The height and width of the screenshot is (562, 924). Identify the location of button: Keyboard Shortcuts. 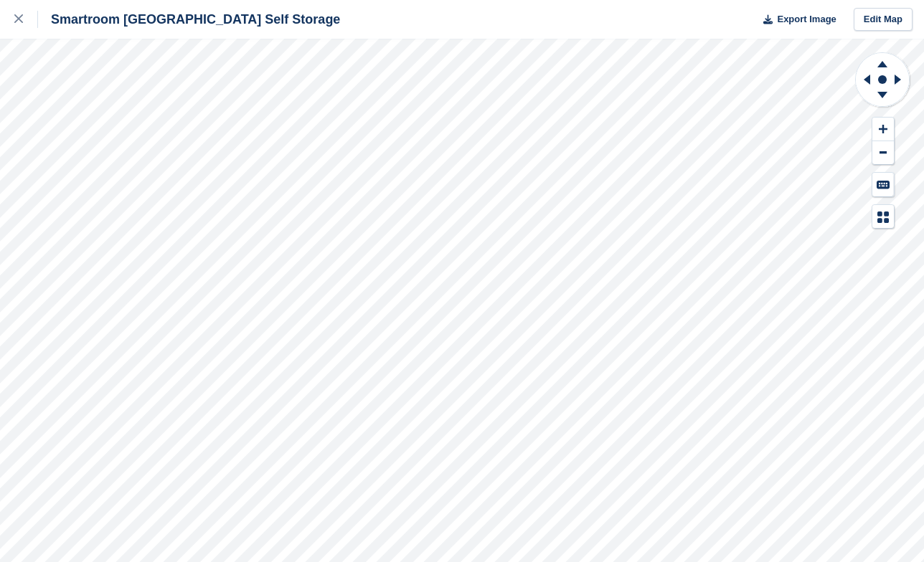
(883, 184).